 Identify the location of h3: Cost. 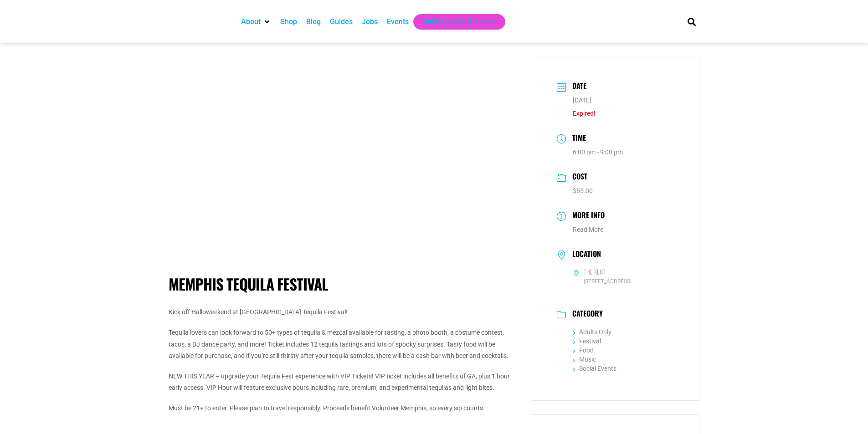
(577, 177).